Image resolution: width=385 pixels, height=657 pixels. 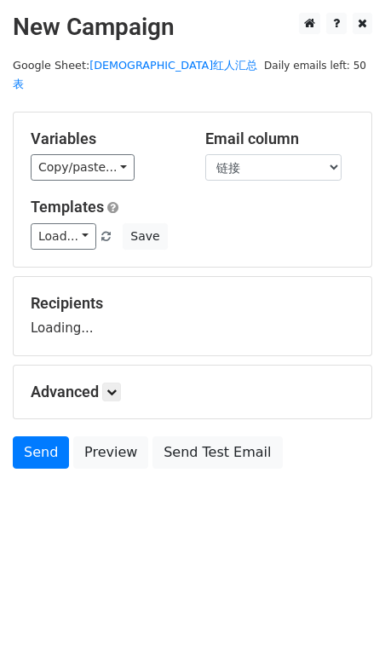 I want to click on a: Send Test Email, so click(x=217, y=452).